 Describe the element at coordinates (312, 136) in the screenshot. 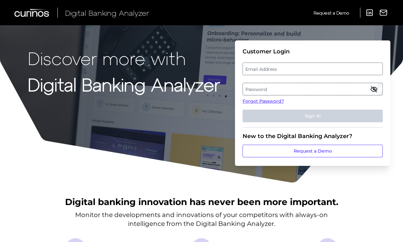

I see `div: New to the Digital Banking Analyzer?` at that location.